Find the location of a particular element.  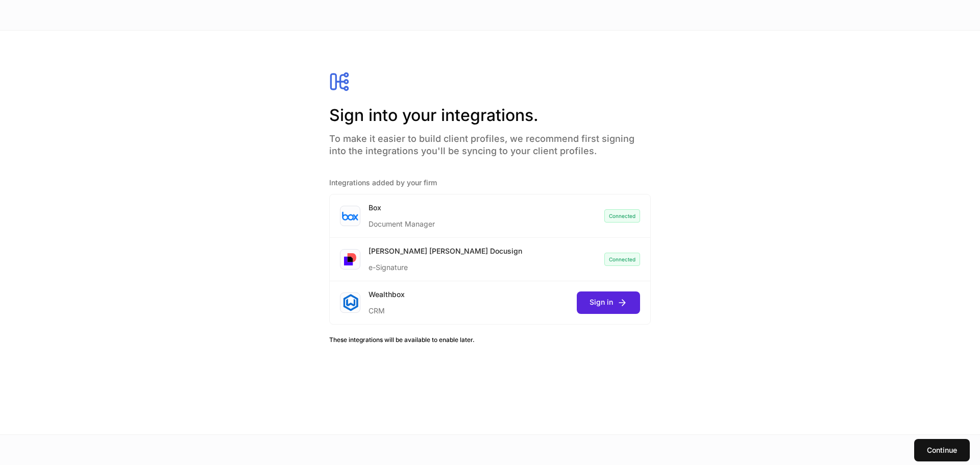

div: Document Manager is located at coordinates (401, 221).